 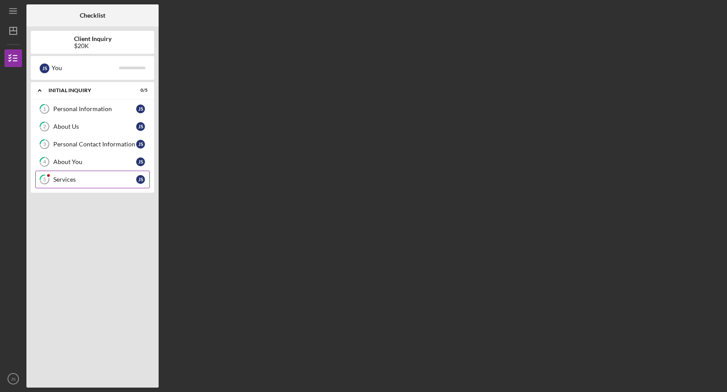 I want to click on text: JS, so click(x=13, y=378).